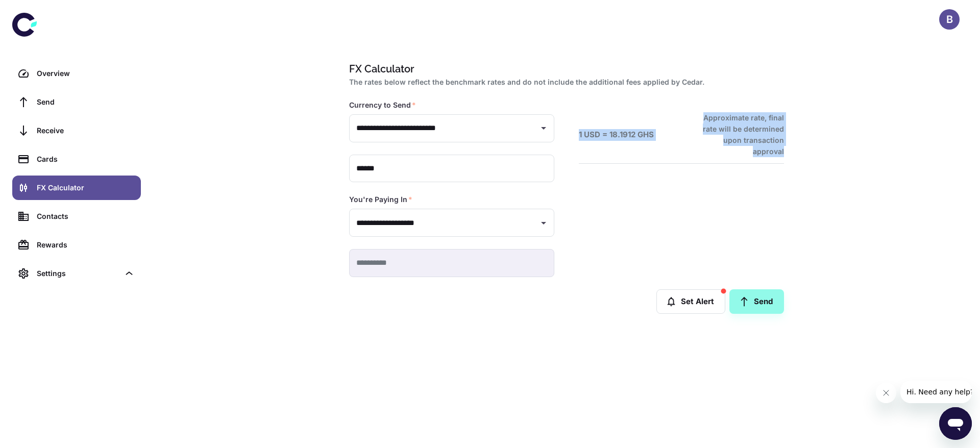 The width and height of the screenshot is (980, 448). I want to click on a: FX Calculator, so click(77, 188).